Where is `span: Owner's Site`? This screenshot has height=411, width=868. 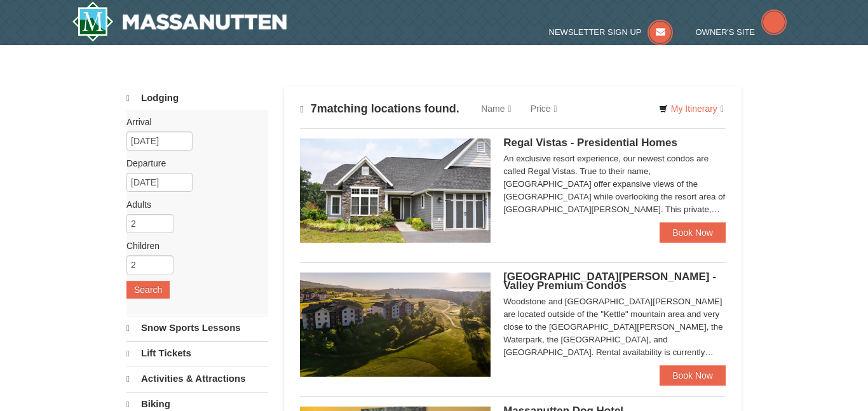 span: Owner's Site is located at coordinates (725, 31).